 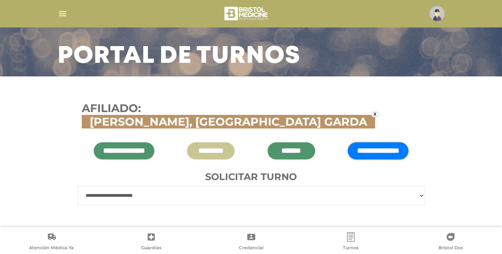 I want to click on h3: Portal de turnos, so click(x=179, y=56).